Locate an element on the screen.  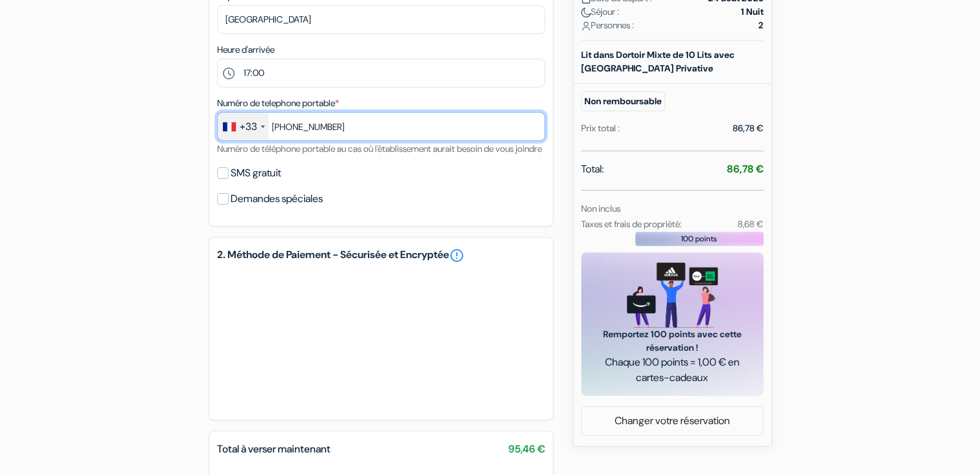
img: gift_card_hero_new.png is located at coordinates (672, 295).